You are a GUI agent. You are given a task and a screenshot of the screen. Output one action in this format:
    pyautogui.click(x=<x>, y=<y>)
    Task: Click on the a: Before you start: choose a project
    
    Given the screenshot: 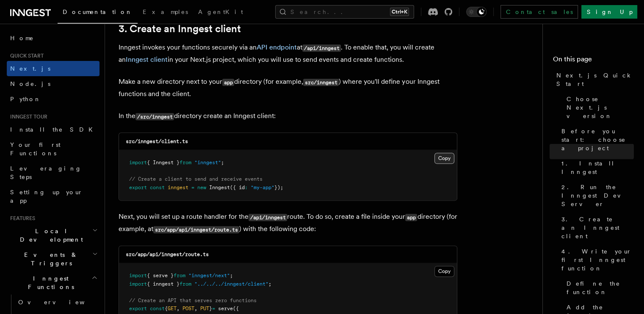 What is the action you would take?
    pyautogui.click(x=596, y=140)
    